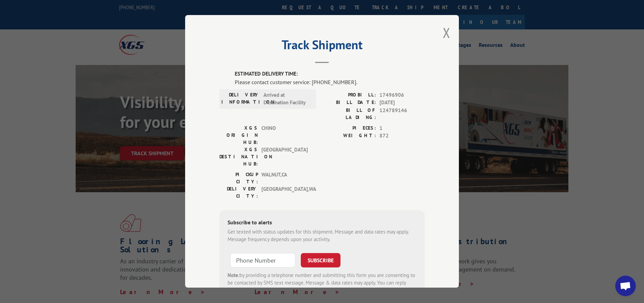  What do you see at coordinates (349, 103) in the screenshot?
I see `label: BILL DATE:` at bounding box center [349, 103].